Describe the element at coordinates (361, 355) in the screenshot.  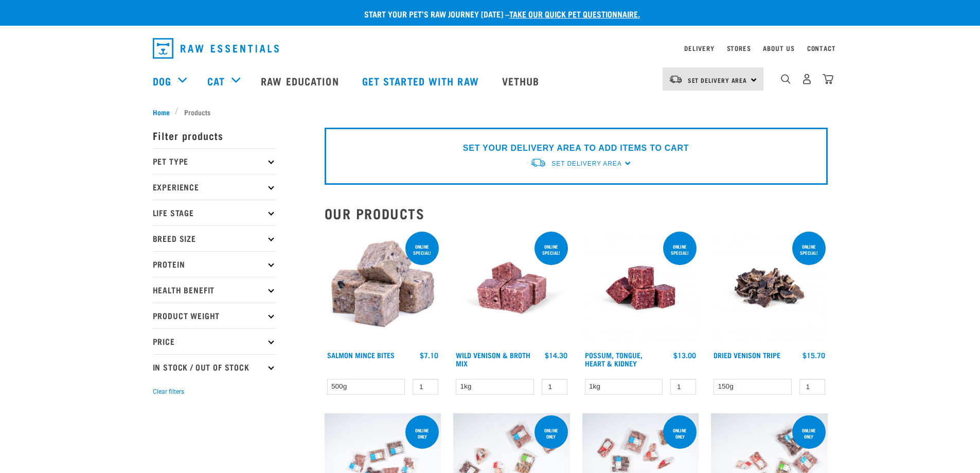
I see `a: Salmon Mince Bites` at that location.